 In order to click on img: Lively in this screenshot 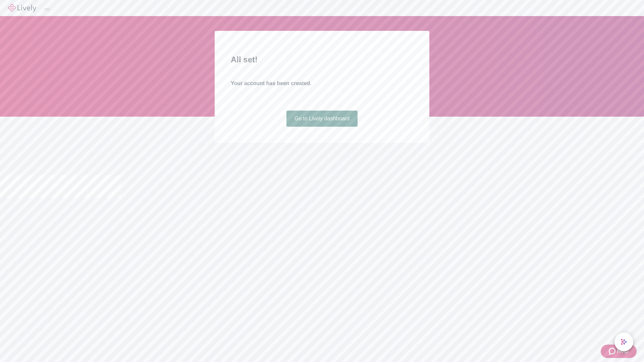, I will do `click(22, 8)`.